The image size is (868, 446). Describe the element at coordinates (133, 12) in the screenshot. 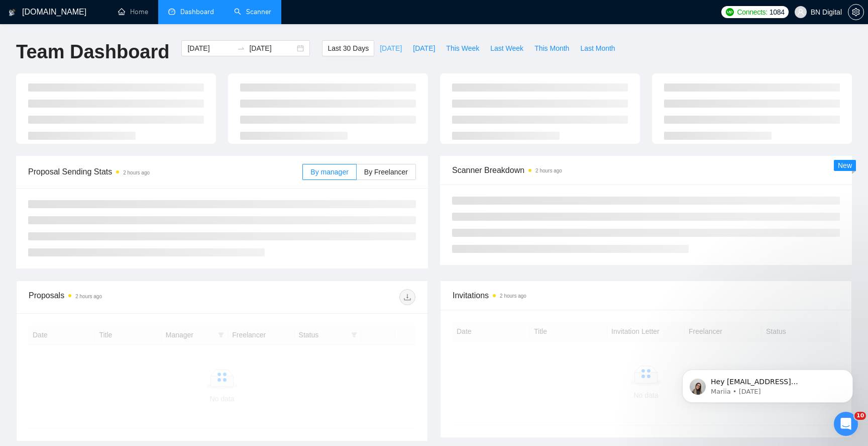

I see `a: homeHome` at that location.